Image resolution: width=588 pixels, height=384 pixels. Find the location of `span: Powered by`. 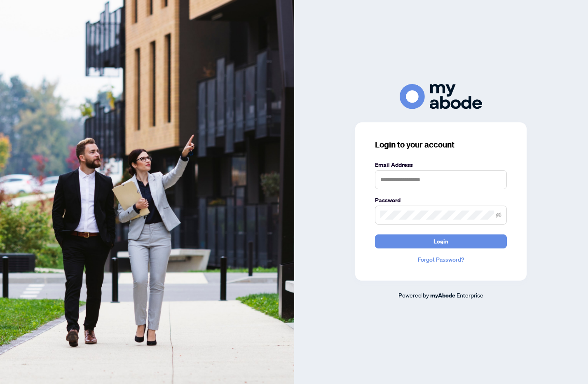

span: Powered by is located at coordinates (414, 295).